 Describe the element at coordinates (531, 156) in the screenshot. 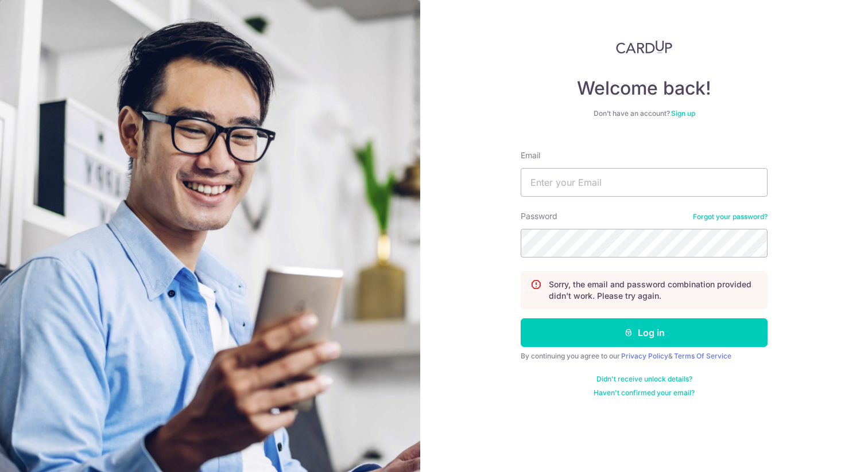

I see `label: Email` at that location.